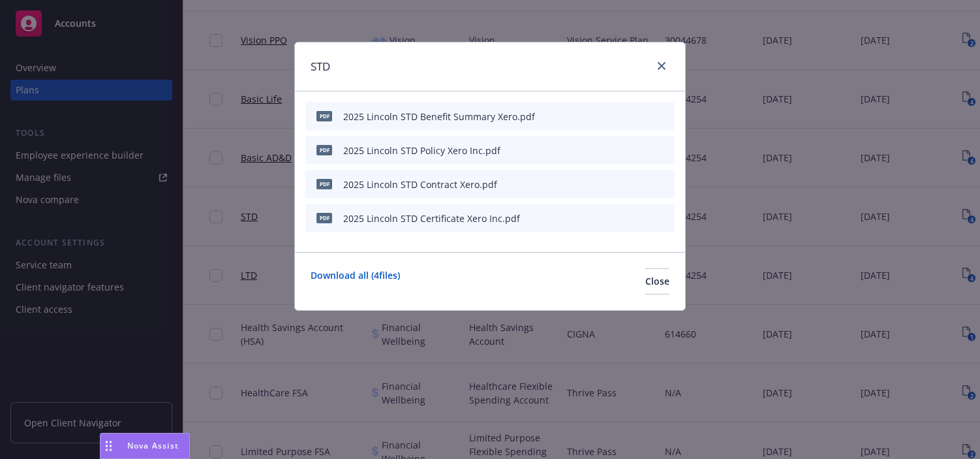 The width and height of the screenshot is (980, 459). What do you see at coordinates (144, 445) in the screenshot?
I see `button: Nova Assist` at bounding box center [144, 445].